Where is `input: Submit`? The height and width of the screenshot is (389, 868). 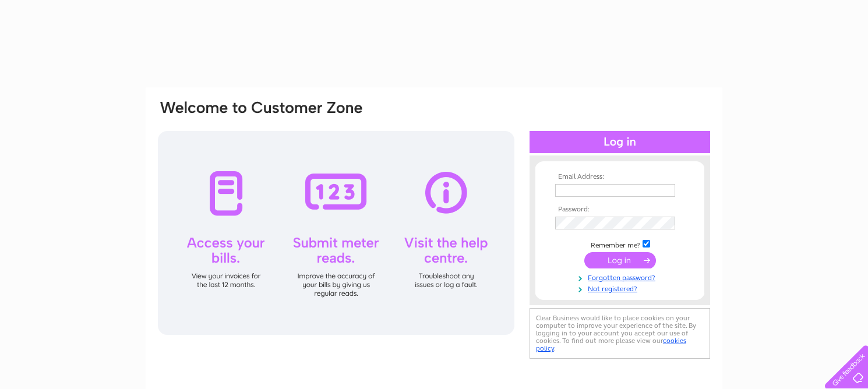 input: Submit is located at coordinates (620, 260).